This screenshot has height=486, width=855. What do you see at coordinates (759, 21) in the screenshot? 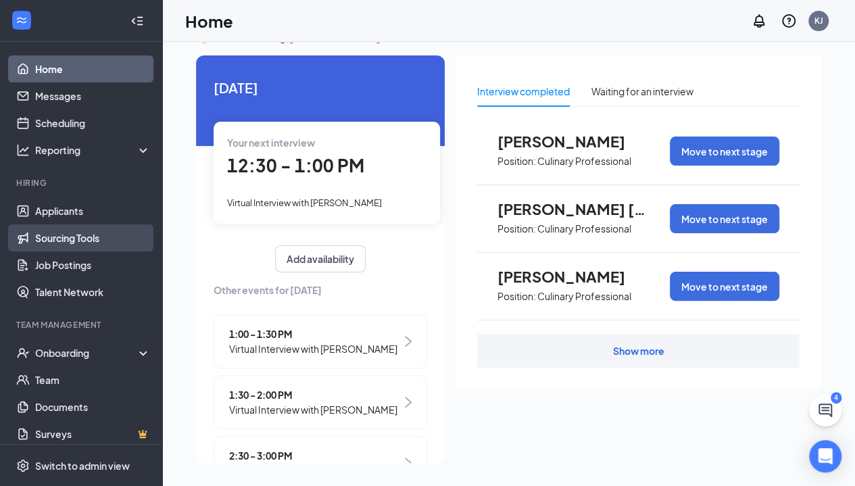
I see `svg: Notifications` at bounding box center [759, 21].